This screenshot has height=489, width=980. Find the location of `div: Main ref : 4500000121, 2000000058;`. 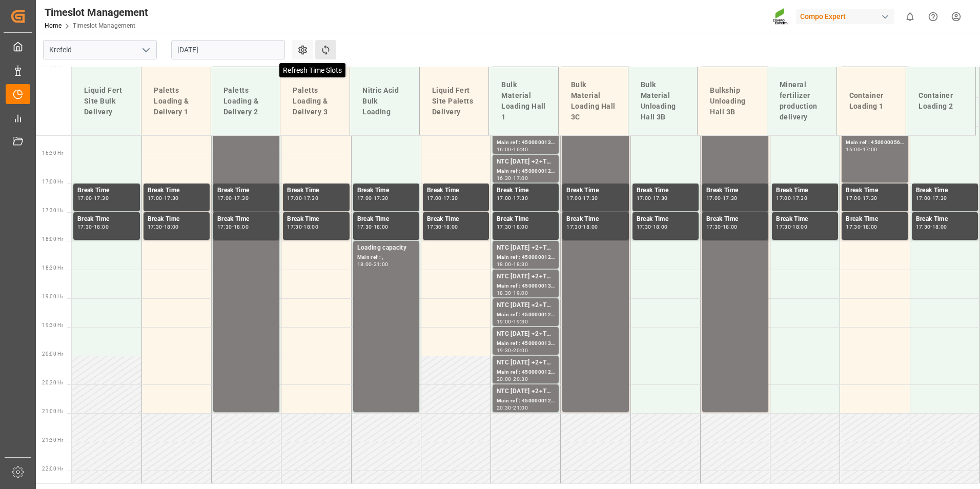

div: Main ref : 4500000121, 2000000058; is located at coordinates (525, 401).